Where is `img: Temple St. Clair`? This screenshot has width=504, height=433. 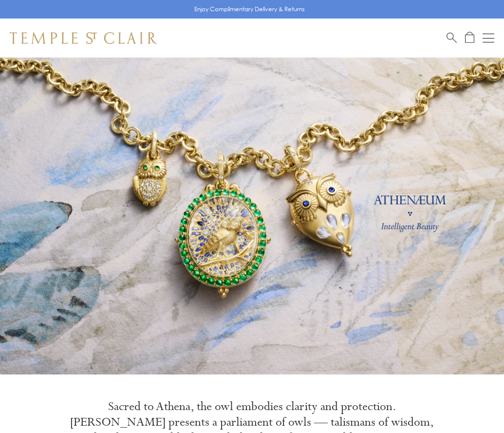 img: Temple St. Clair is located at coordinates (83, 38).